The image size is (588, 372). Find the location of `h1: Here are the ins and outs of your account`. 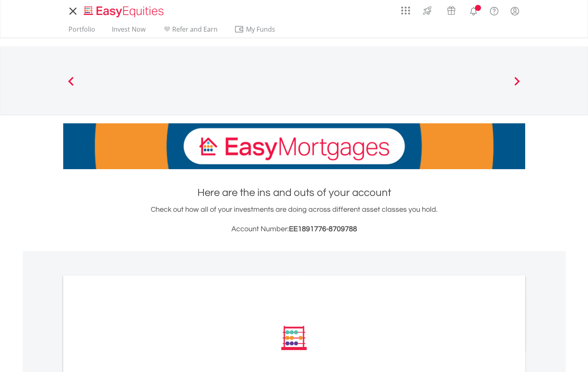

h1: Here are the ins and outs of your account is located at coordinates (294, 193).